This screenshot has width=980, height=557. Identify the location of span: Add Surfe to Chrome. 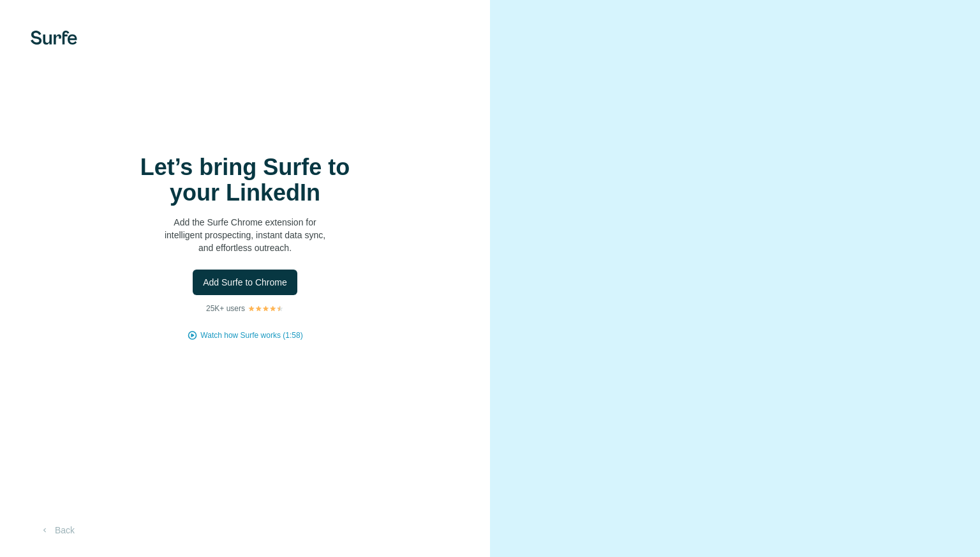
(245, 282).